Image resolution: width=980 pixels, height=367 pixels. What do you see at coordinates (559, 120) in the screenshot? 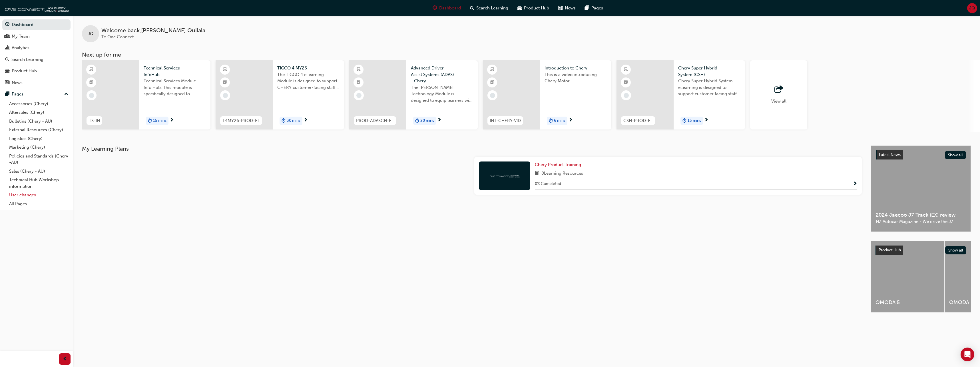
I see `span: 6 mins` at bounding box center [559, 120].